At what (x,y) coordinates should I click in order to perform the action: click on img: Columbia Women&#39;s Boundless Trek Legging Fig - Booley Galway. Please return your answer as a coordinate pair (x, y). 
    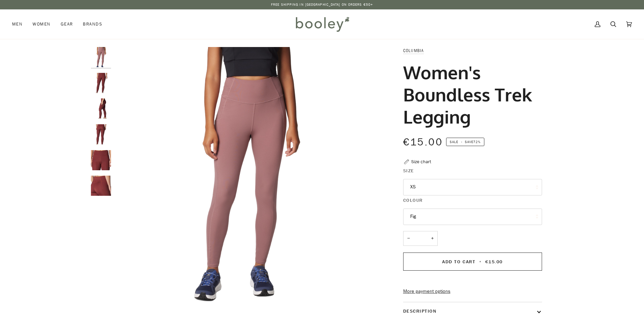
    Looking at the image, I should click on (247, 180).